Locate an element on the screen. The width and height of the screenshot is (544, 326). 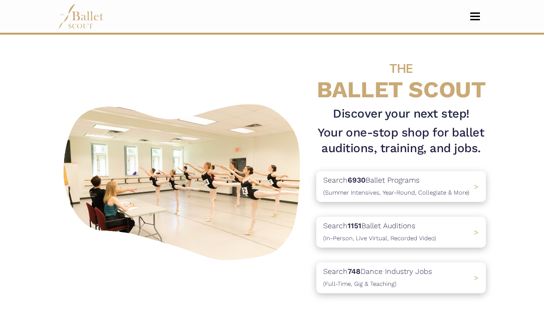
span: THE is located at coordinates (401, 68).